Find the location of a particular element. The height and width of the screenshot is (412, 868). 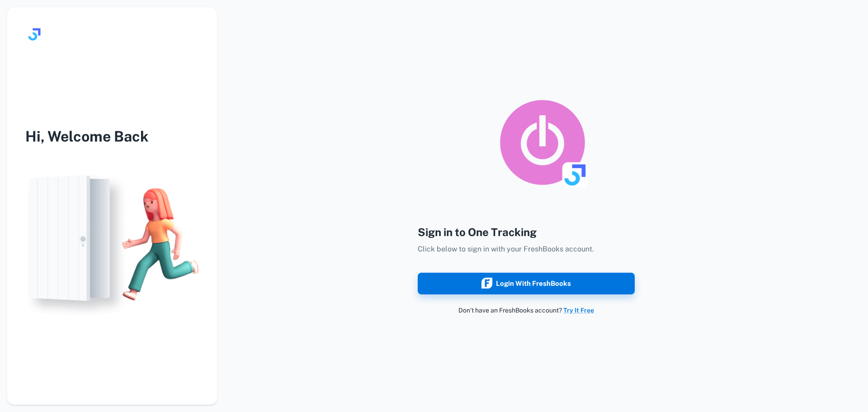

div: Login with FreshBooks is located at coordinates (526, 284).